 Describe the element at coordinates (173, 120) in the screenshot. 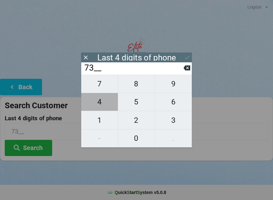

I see `button: 3` at that location.